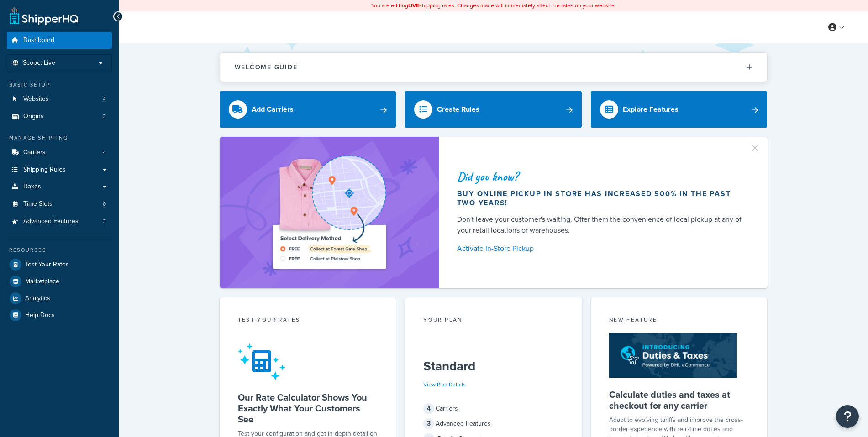 This screenshot has height=437, width=868. Describe the element at coordinates (59, 40) in the screenshot. I see `a: Dashboard` at that location.